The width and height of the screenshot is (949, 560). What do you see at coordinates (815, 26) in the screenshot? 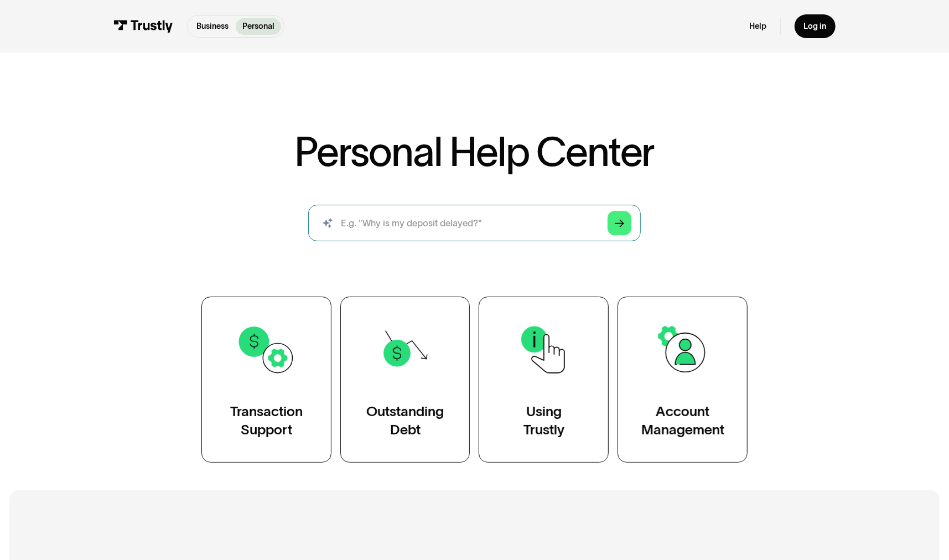
I see `div: Log in` at bounding box center [815, 26].